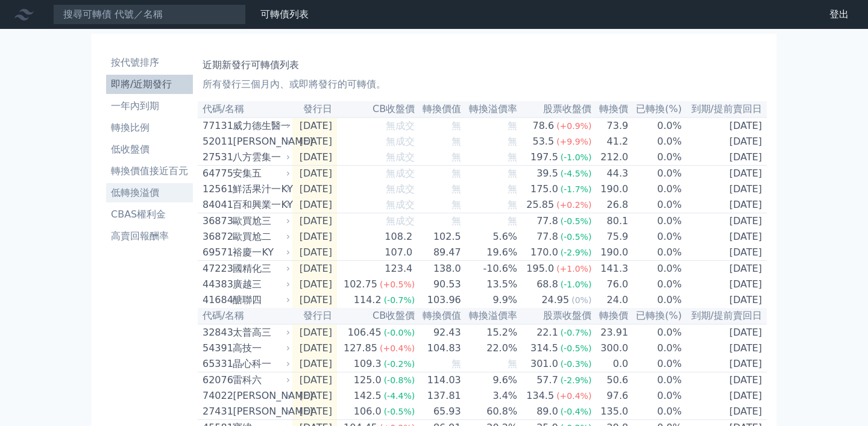 Image resolution: width=868 pixels, height=426 pixels. Describe the element at coordinates (489, 396) in the screenshot. I see `td: 3.4%` at that location.